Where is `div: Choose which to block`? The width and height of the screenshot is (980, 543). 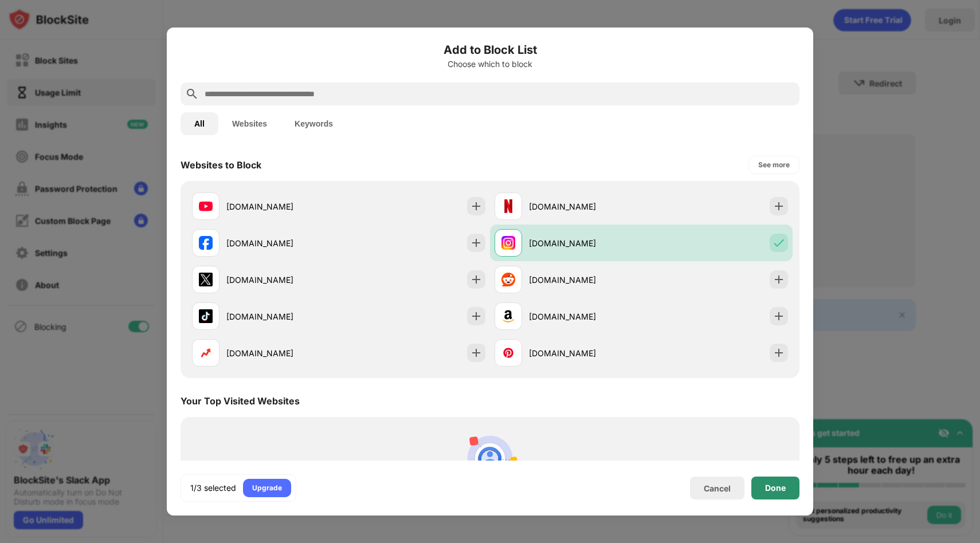
div: Choose which to block is located at coordinates (490, 64).